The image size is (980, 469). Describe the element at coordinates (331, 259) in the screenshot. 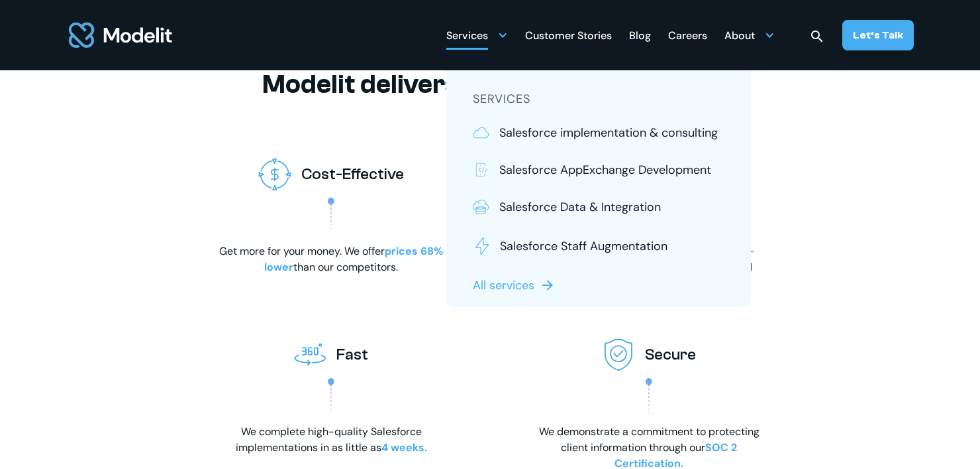

I see `p: Get more for your money. We offer than our competitors.` at that location.